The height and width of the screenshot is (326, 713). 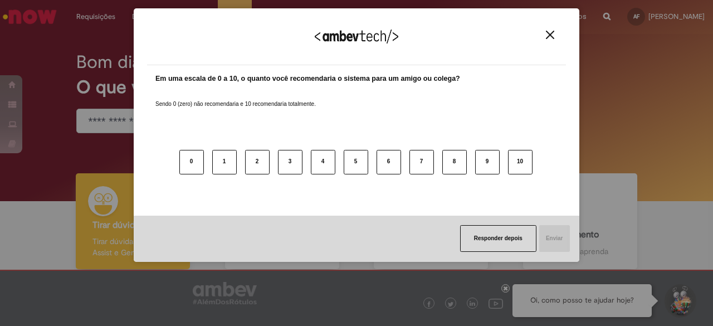 I want to click on button: Responder depois, so click(x=498, y=238).